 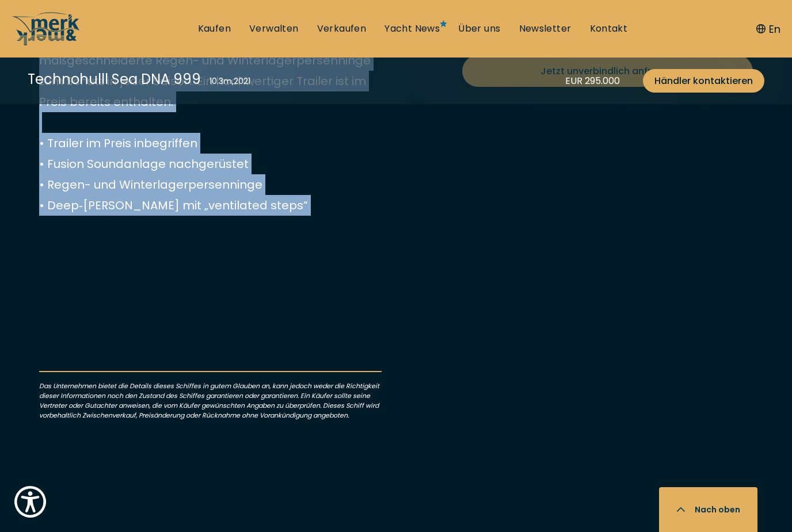 What do you see at coordinates (342, 29) in the screenshot?
I see `a: Verkaufen` at bounding box center [342, 29].